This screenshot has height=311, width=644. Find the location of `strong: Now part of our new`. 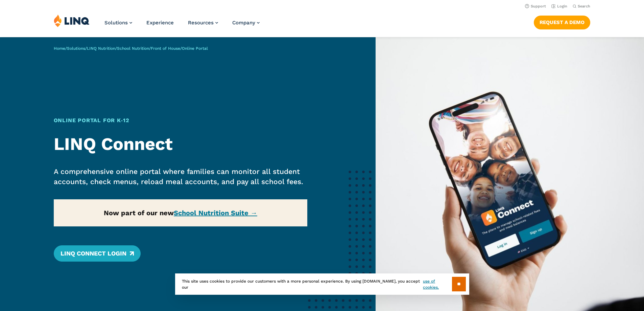

strong: Now part of our new is located at coordinates (181, 212).